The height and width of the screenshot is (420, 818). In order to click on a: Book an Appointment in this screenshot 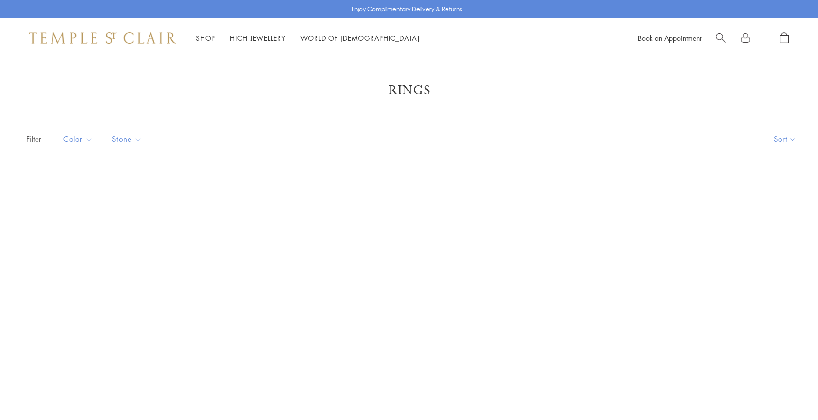, I will do `click(669, 38)`.